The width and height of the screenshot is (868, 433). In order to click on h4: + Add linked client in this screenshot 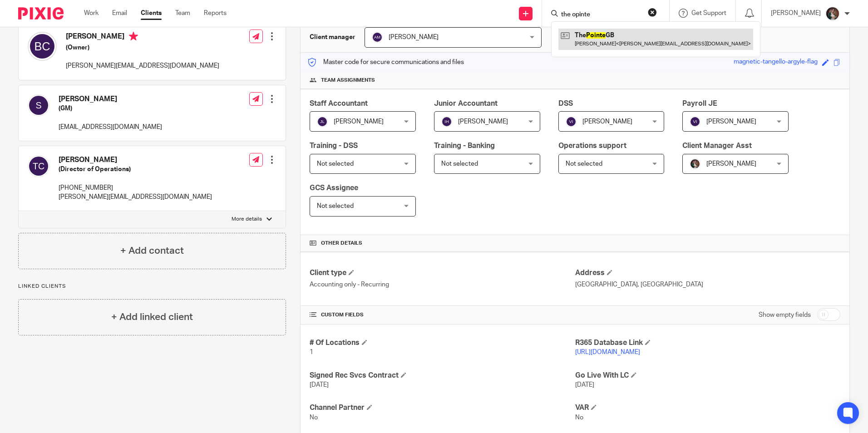, I will do `click(152, 317)`.